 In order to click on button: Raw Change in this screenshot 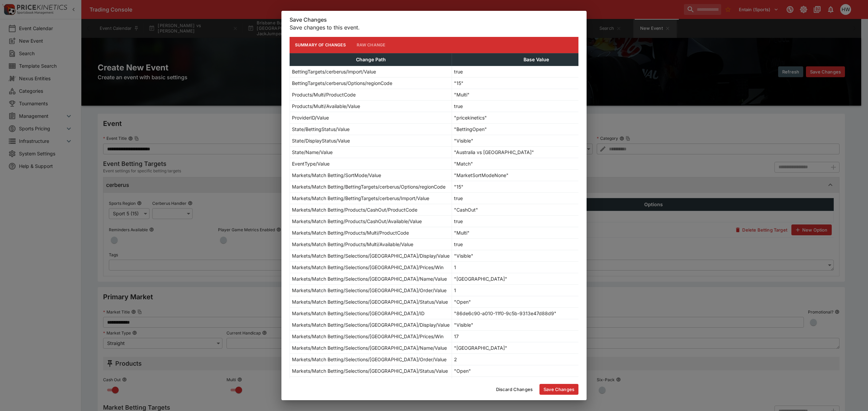, I will do `click(371, 45)`.